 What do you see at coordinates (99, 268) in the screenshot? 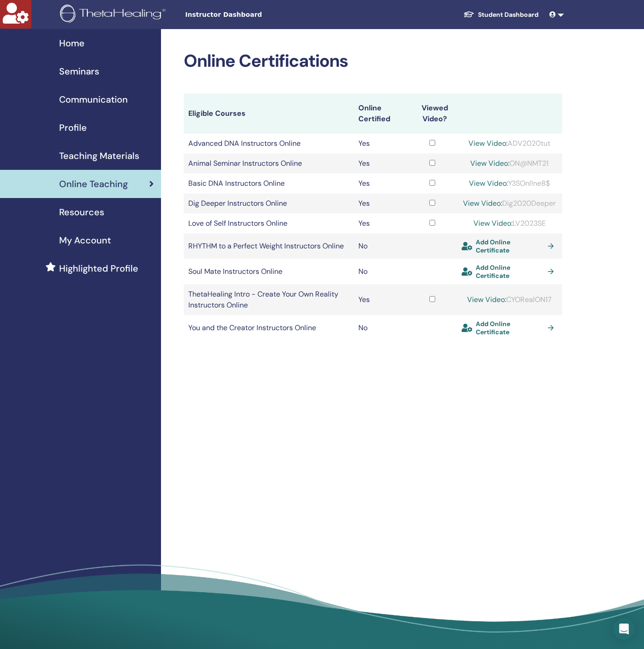
I see `span: Highlighted Profile` at bounding box center [99, 268].